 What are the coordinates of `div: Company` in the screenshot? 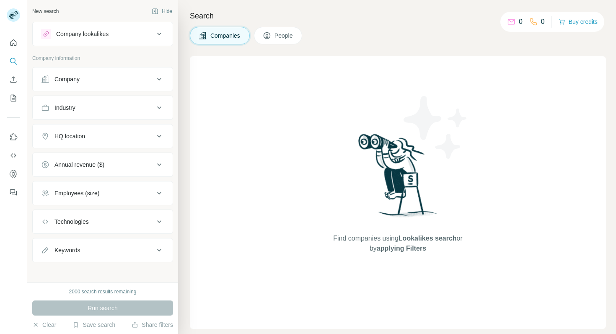 It's located at (67, 79).